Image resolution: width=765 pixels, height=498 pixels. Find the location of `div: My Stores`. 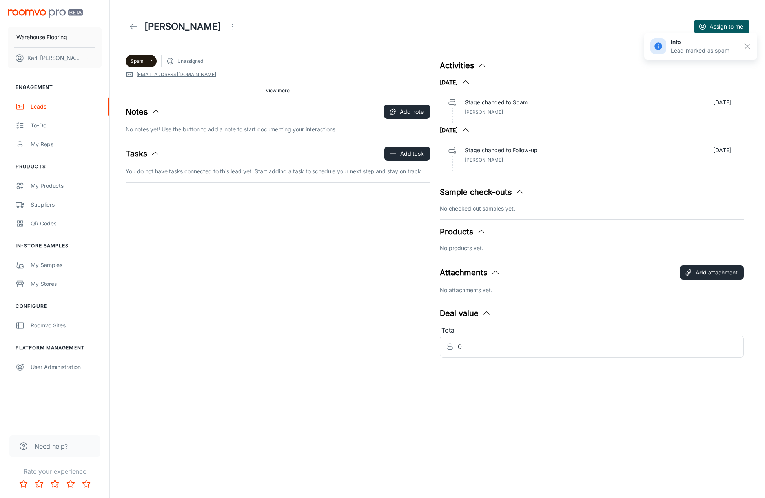

div: My Stores is located at coordinates (66, 284).